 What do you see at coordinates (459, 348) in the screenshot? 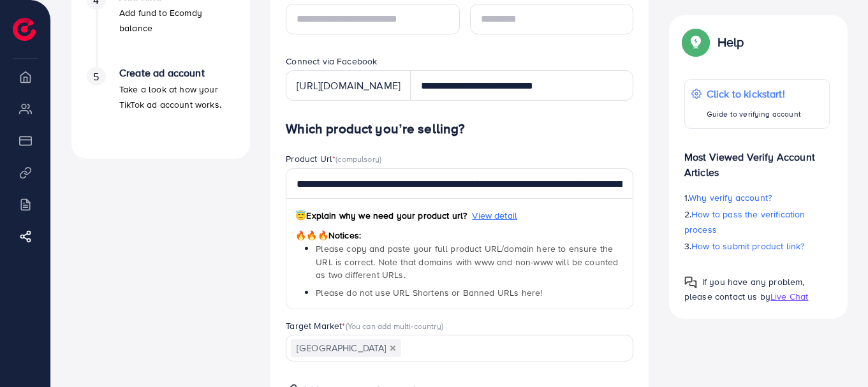
I see `div: Search for option` at bounding box center [459, 348].